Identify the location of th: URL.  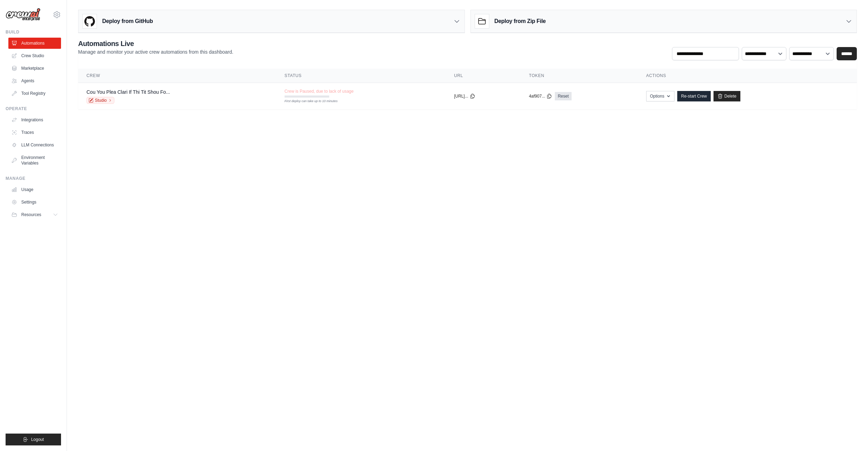
(483, 76).